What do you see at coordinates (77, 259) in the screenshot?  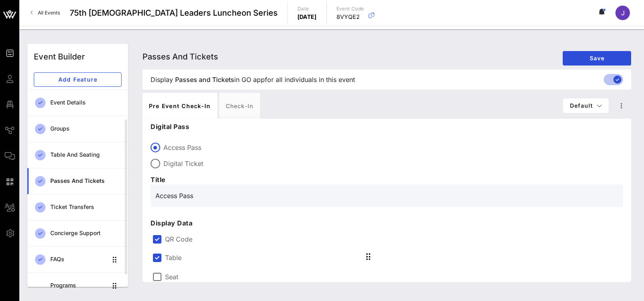 I see `a: FAQs` at bounding box center [77, 259].